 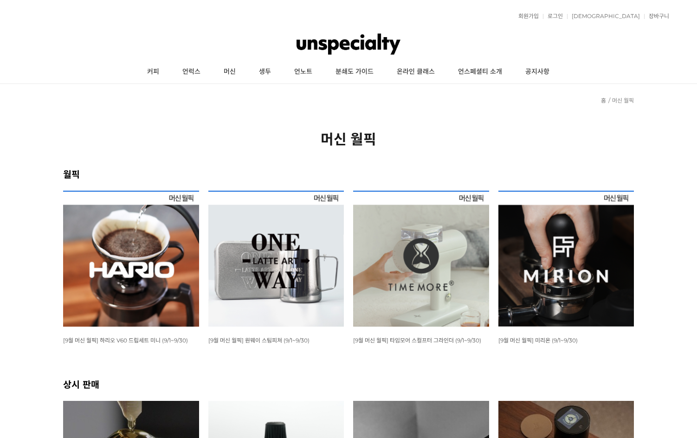 What do you see at coordinates (421, 259) in the screenshot?
I see `img: 9월 머신 월픽 타임모어 스컬프터` at bounding box center [421, 259].